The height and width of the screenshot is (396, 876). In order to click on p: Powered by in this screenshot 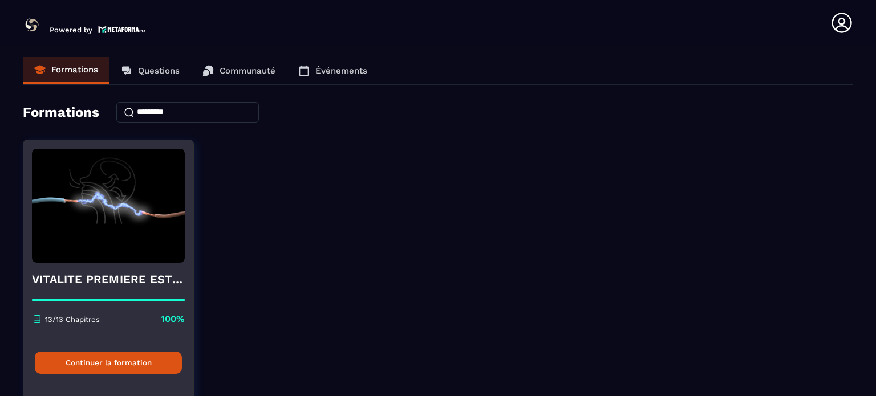, I will do `click(71, 30)`.